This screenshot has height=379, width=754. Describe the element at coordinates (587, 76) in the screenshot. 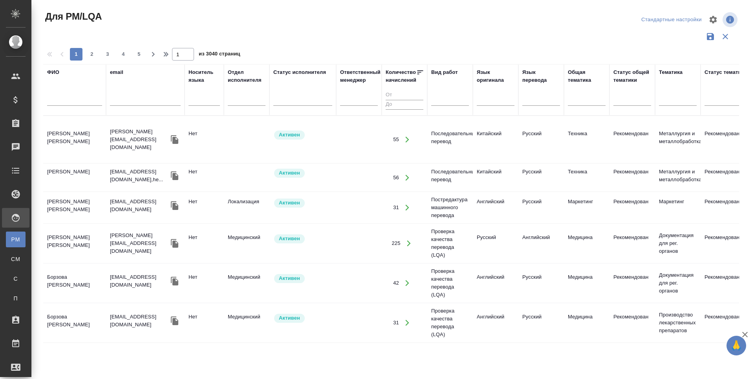

I see `div: Общая тематика` at that location.